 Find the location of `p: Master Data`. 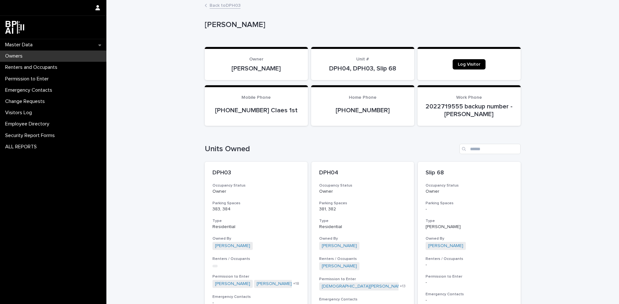

p: Master Data is located at coordinates (20, 45).